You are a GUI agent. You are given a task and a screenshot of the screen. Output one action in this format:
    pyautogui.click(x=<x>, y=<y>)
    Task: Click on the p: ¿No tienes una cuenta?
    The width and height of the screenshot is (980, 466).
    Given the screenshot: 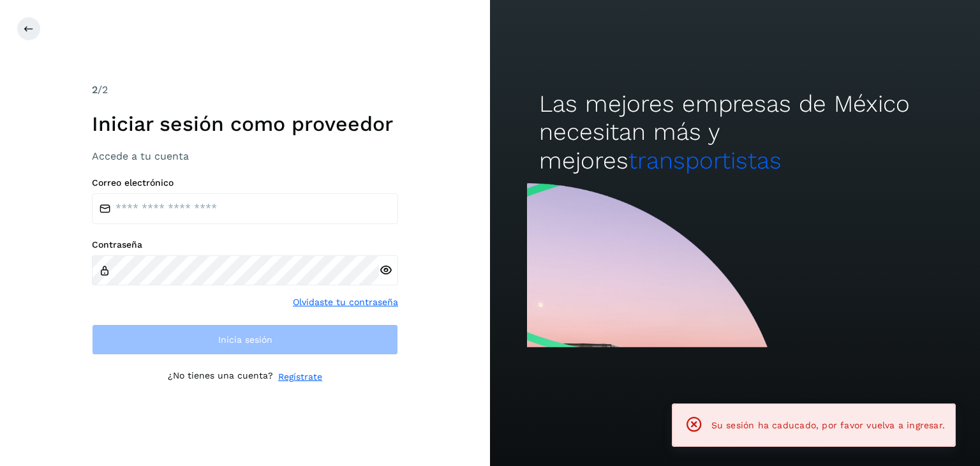 What is the action you would take?
    pyautogui.click(x=220, y=376)
    